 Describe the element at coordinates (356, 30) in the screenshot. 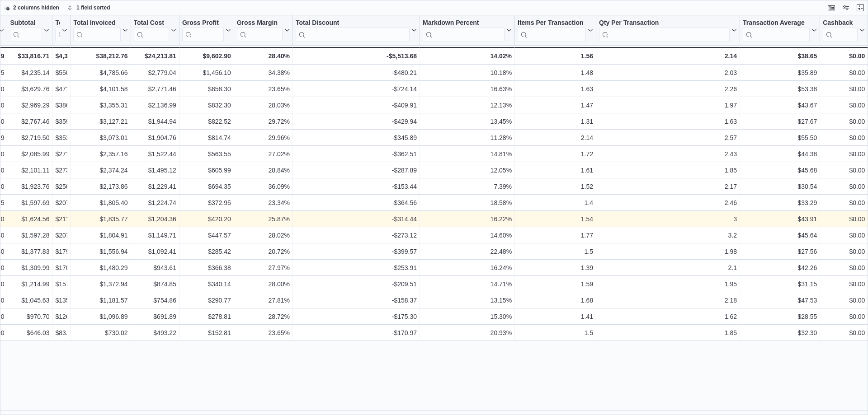

I see `button: Total Discount` at that location.